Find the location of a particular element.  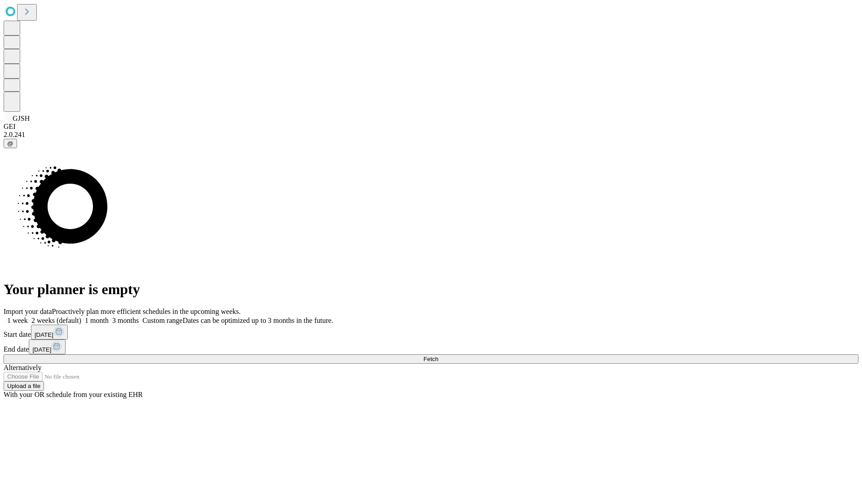

span: Proactively plan more efficient schedules in the upcoming weeks. is located at coordinates (146, 311).